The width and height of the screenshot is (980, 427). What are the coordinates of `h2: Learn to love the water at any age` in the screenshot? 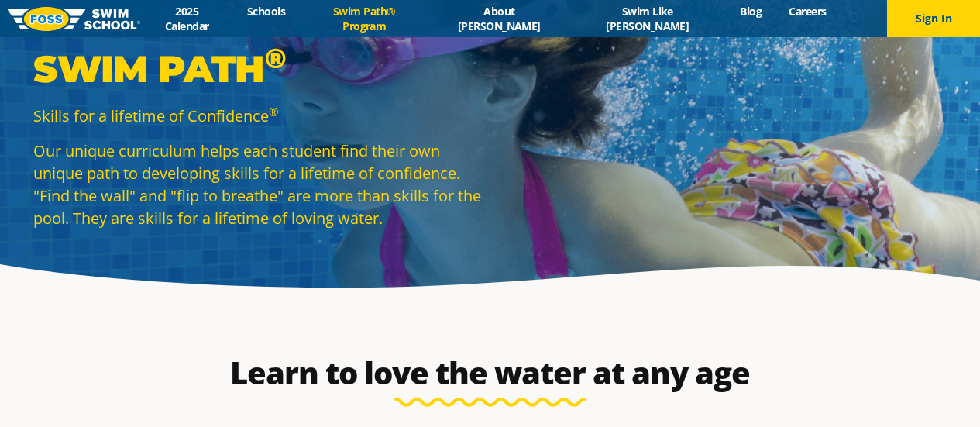 It's located at (490, 372).